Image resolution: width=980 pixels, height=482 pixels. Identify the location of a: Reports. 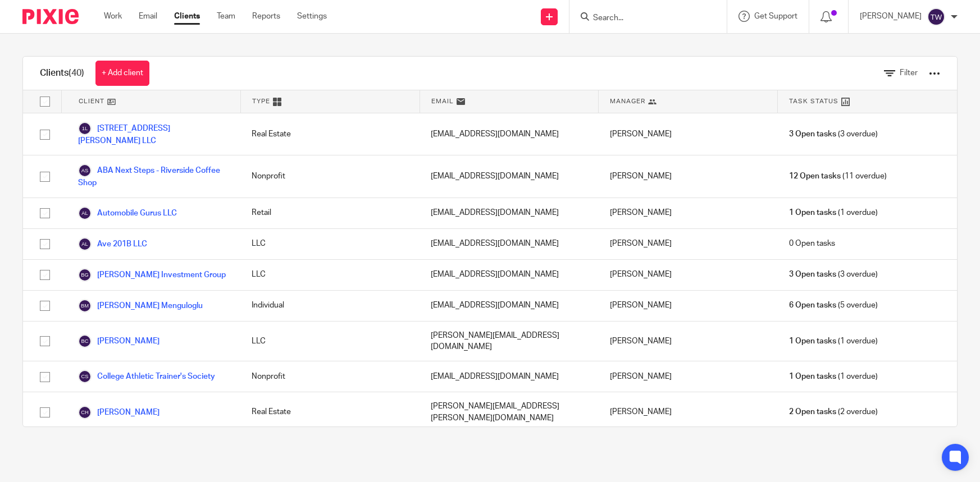
(266, 16).